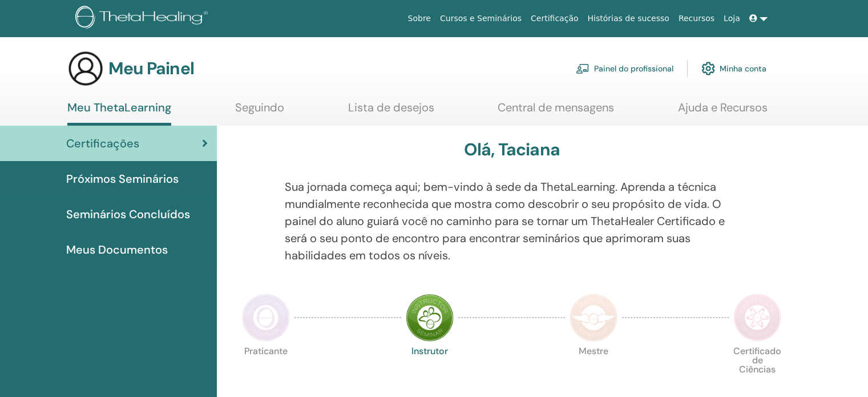  I want to click on font: Minha conta, so click(743, 69).